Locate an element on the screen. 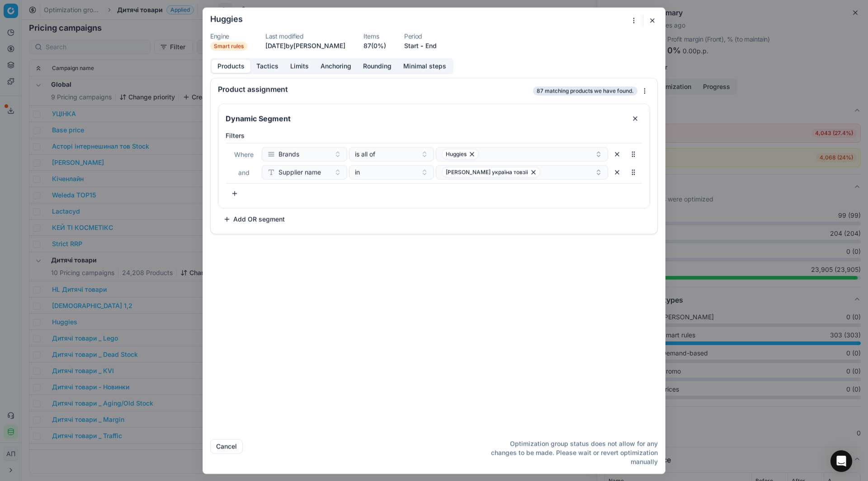 The height and width of the screenshot is (481, 868). button: End is located at coordinates (431, 46).